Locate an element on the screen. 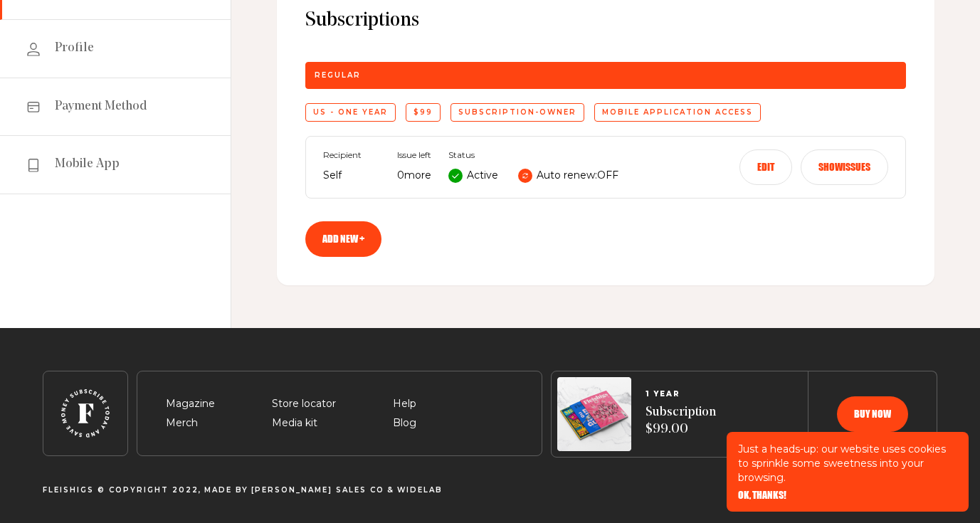 Image resolution: width=980 pixels, height=523 pixels. a: Magazine is located at coordinates (190, 403).